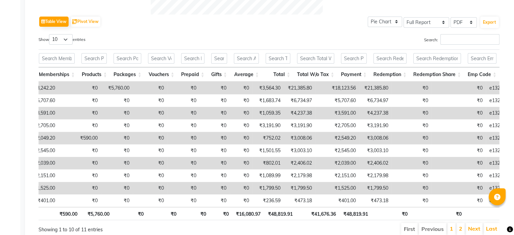  Describe the element at coordinates (268, 200) in the screenshot. I see `td: ₹236.59` at that location.